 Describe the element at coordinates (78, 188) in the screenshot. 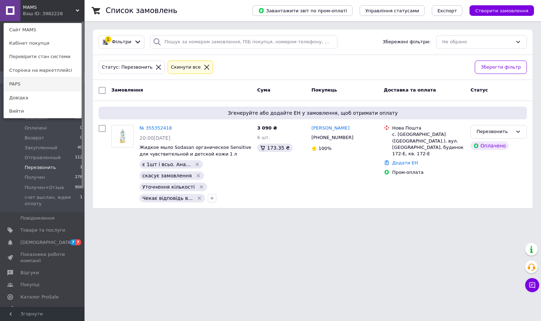

I see `span: 906` at that location.